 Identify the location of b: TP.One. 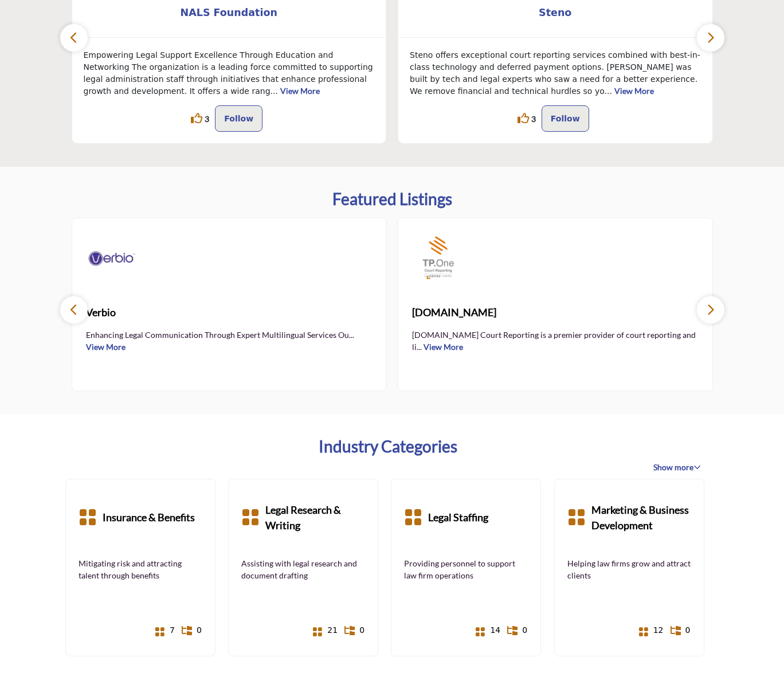
(555, 312).